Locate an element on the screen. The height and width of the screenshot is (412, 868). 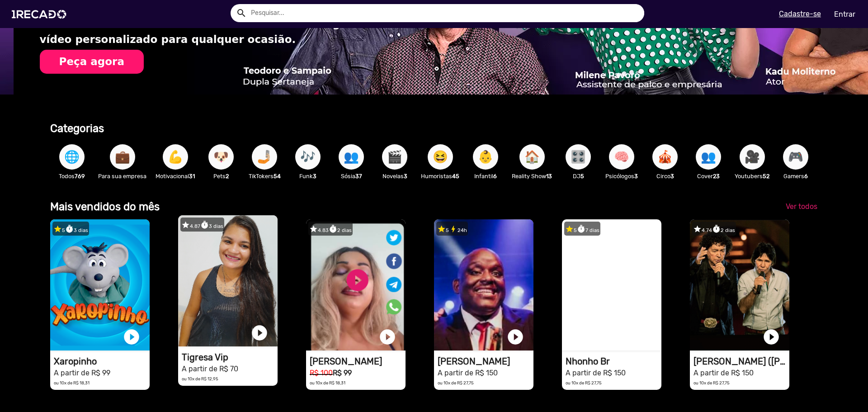
p: Humoristas is located at coordinates (440, 176).